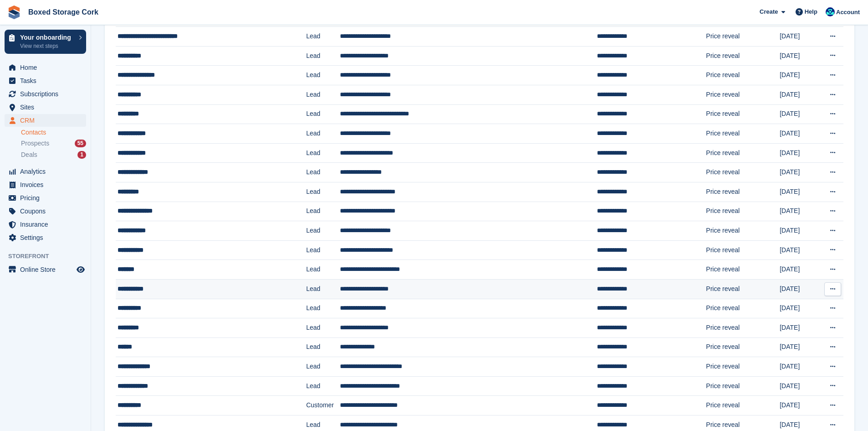  I want to click on span: CRM, so click(47, 120).